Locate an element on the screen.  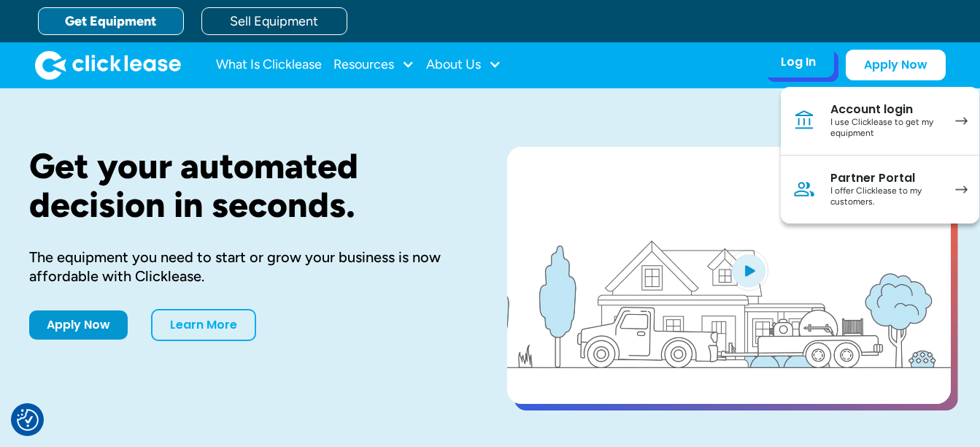
div: I offer Clicklease to my customers. is located at coordinates (885, 196).